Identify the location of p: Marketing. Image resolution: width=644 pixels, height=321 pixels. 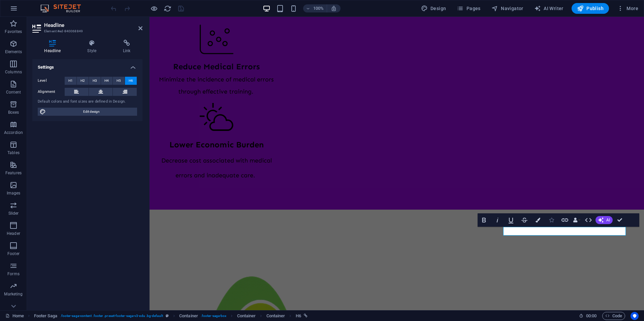
(13, 294).